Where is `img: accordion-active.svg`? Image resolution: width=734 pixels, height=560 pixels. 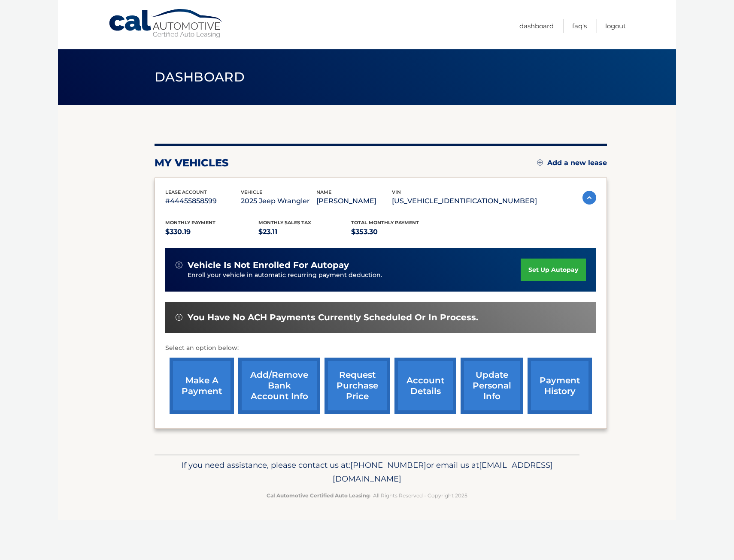 img: accordion-active.svg is located at coordinates (589, 198).